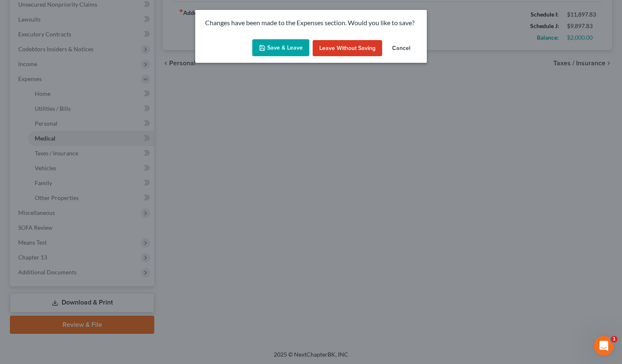 The image size is (622, 364). I want to click on span: 1, so click(614, 339).